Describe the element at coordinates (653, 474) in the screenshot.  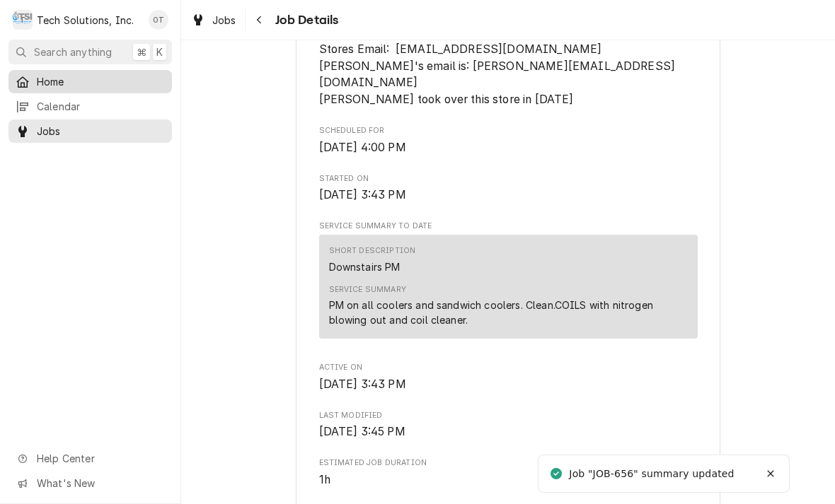
I see `div: Job "JOB-656" summary updated` at that location.